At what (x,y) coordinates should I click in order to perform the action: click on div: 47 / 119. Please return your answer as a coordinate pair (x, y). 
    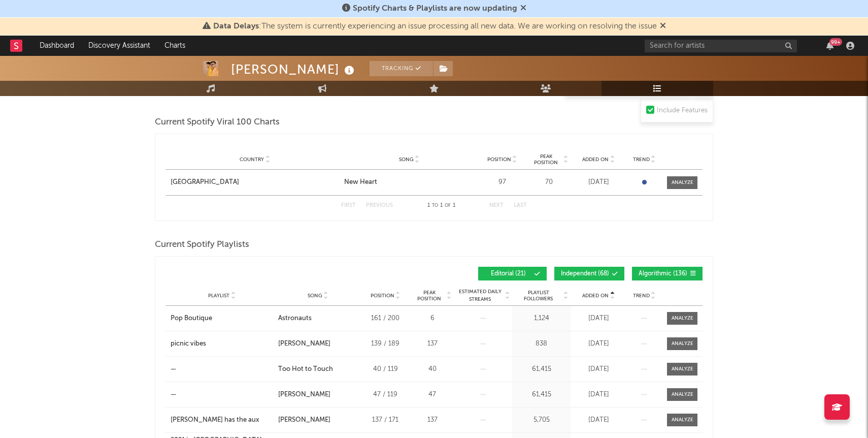
    Looking at the image, I should click on (385, 394).